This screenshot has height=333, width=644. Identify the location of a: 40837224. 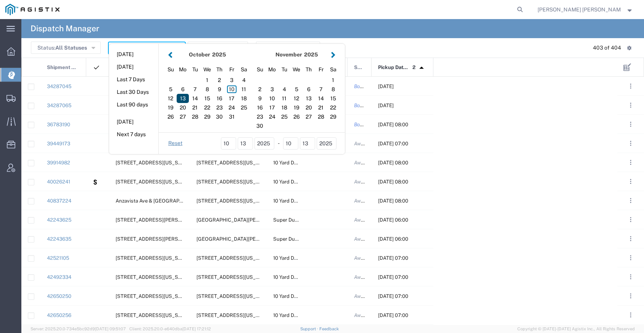
(59, 201).